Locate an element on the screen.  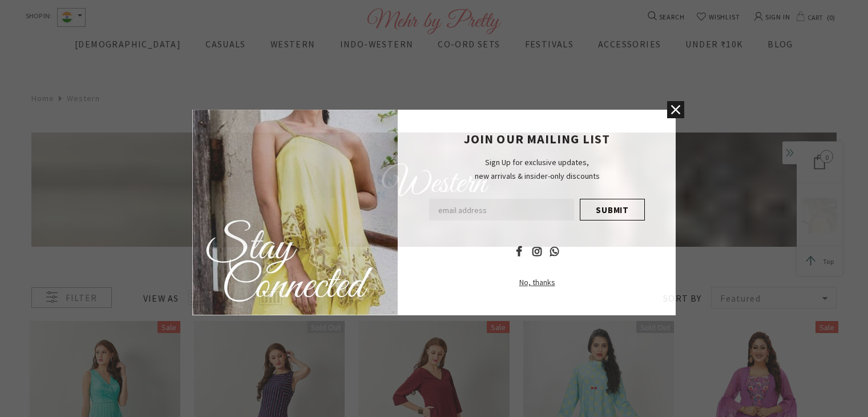
input: Email Address is located at coordinates (501, 210).